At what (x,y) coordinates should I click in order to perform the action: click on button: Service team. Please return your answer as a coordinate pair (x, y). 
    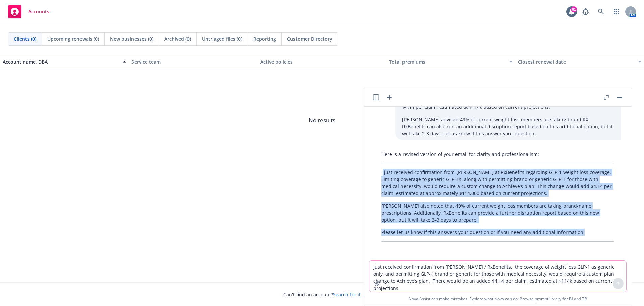
    Looking at the image, I should click on (193, 62).